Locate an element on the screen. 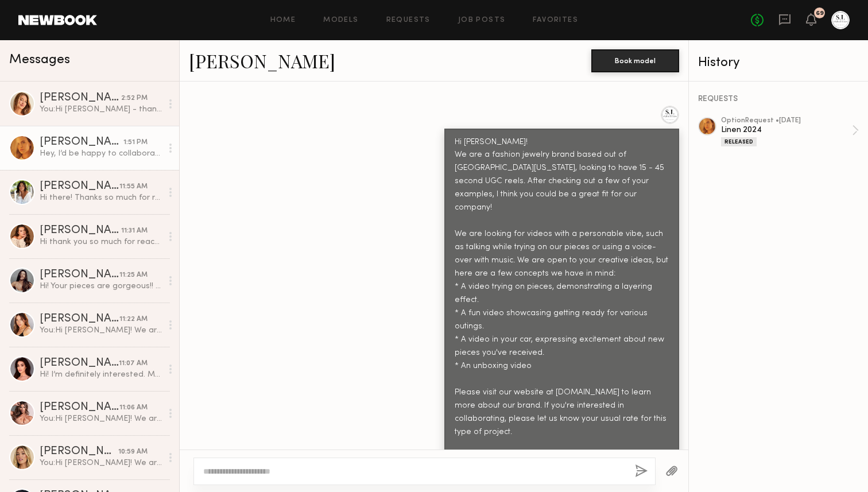  div: History is located at coordinates (778, 63).